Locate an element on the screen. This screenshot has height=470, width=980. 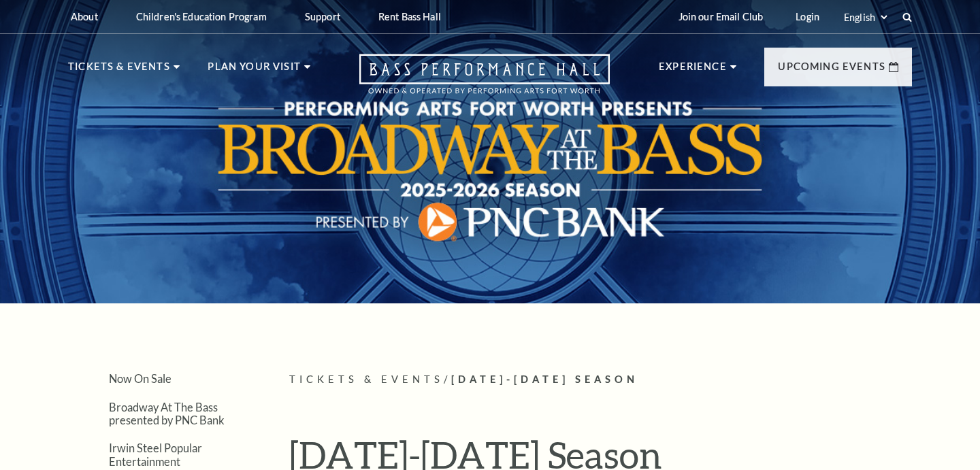
p: Children's Education Program is located at coordinates (202, 16).